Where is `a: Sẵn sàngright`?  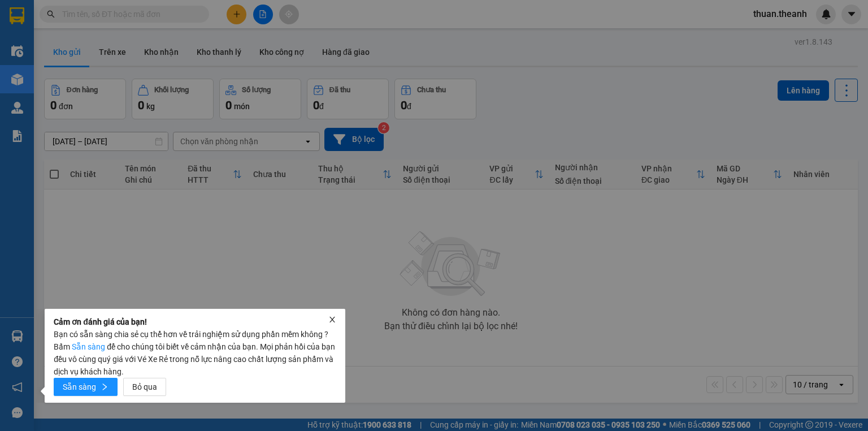
a: Sẵn sàngright is located at coordinates (85, 386).